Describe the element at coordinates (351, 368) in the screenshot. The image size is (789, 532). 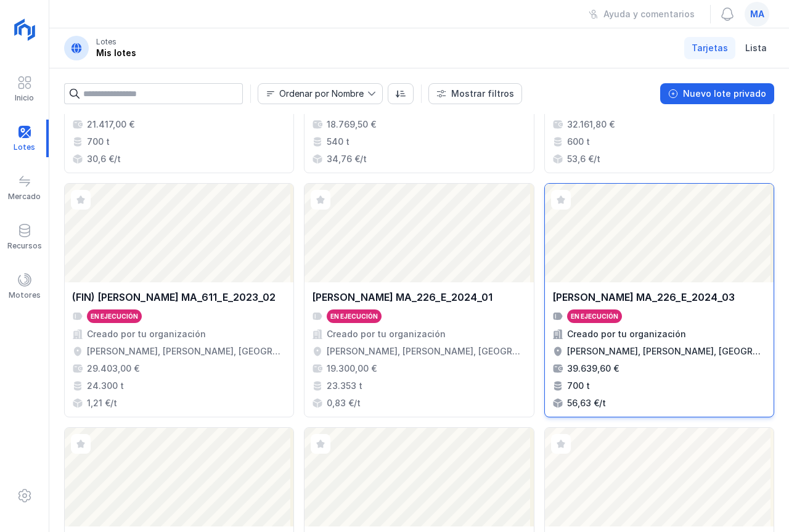
I see `div: 19.300,00 €` at that location.